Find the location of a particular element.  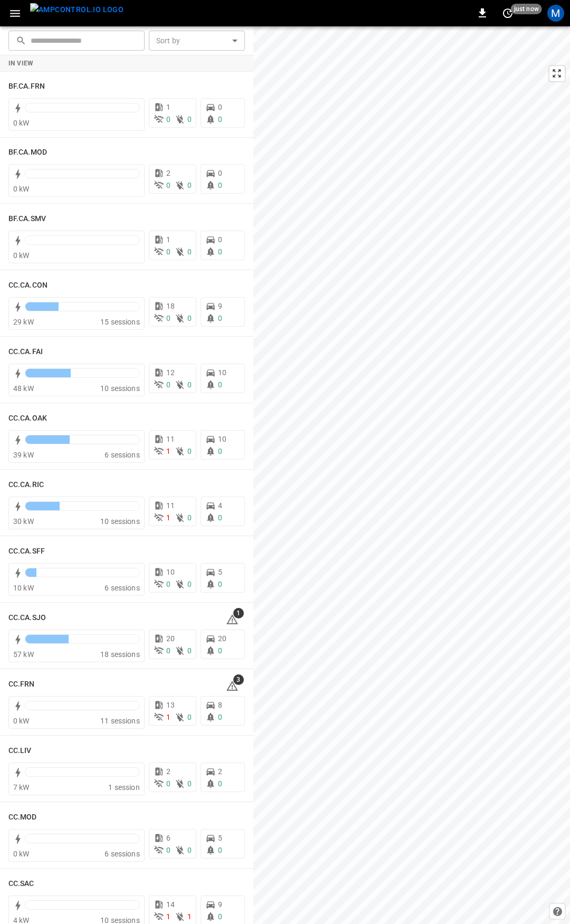

span: 6 is located at coordinates (169, 839).